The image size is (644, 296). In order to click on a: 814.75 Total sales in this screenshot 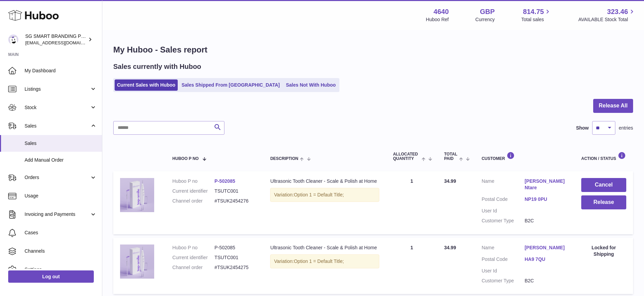, I will do `click(536, 15)`.